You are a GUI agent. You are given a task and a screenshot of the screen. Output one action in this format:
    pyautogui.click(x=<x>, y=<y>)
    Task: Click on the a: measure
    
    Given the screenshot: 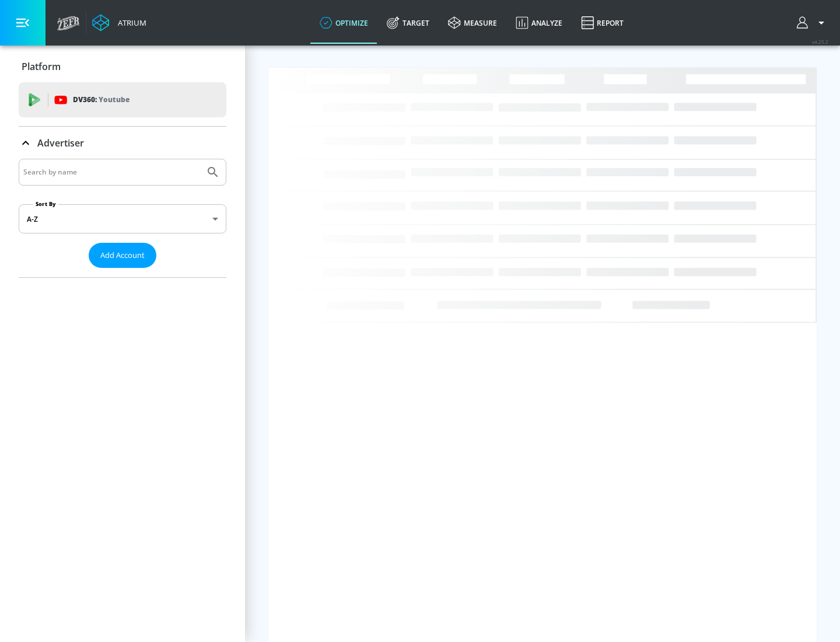 What is the action you would take?
    pyautogui.click(x=472, y=23)
    